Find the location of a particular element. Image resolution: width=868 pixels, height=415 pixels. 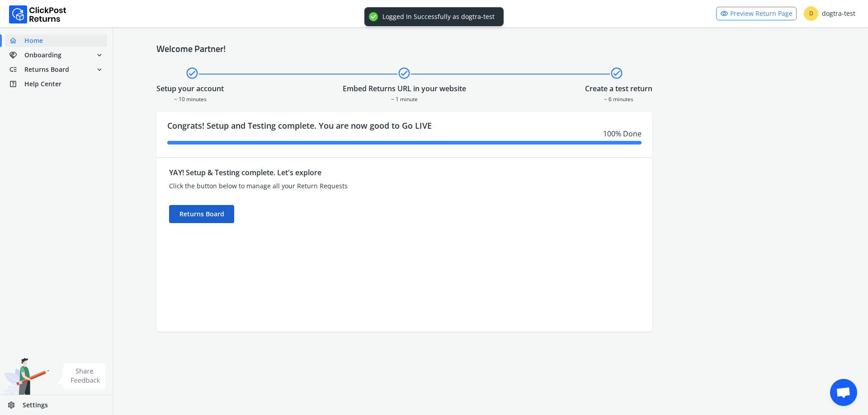

div: Setup your account is located at coordinates (190, 89).